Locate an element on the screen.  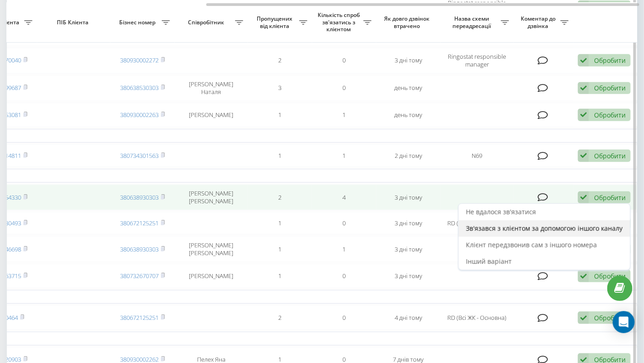
span: Коментар до дзвінка is located at coordinates (540, 22).